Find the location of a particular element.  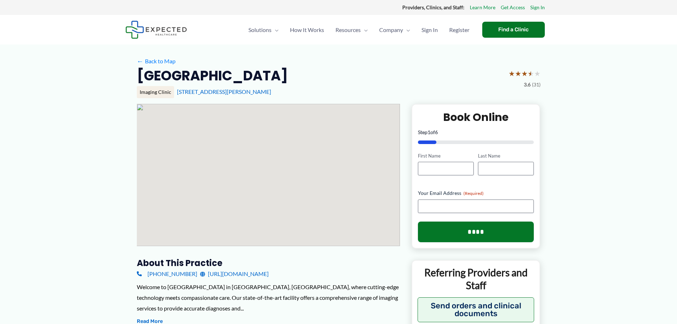

div: Imaging Clinic is located at coordinates (155, 92).